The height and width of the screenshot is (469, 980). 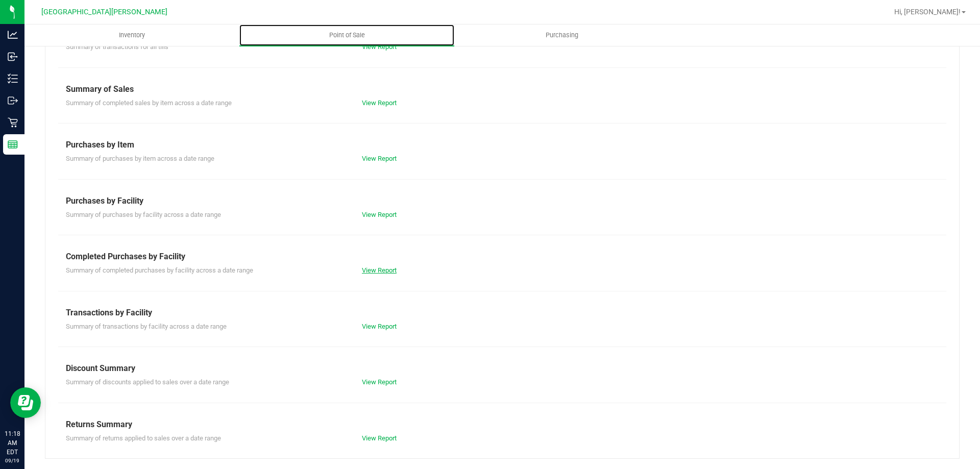 What do you see at coordinates (13, 57) in the screenshot?
I see `inline-svg: Inbound` at bounding box center [13, 57].